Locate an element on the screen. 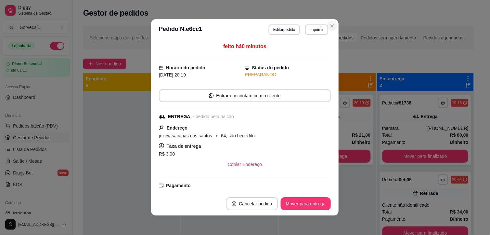 The image size is (490, 235). div: - pedido pelo balcão is located at coordinates (213, 116).